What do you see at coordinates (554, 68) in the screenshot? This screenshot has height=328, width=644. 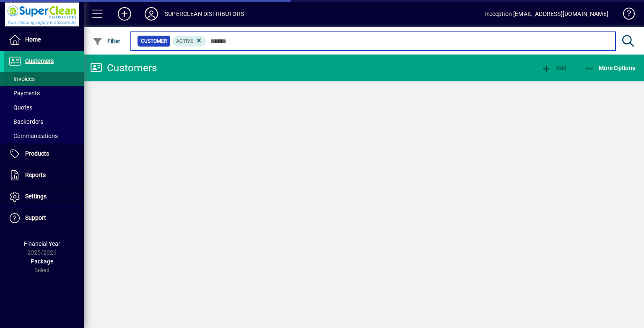 I see `span: Add` at bounding box center [554, 68].